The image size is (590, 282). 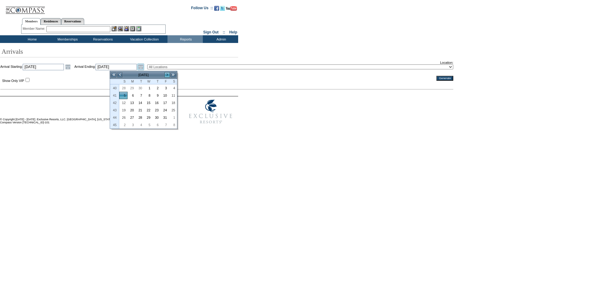 I want to click on a: 15, so click(x=148, y=103).